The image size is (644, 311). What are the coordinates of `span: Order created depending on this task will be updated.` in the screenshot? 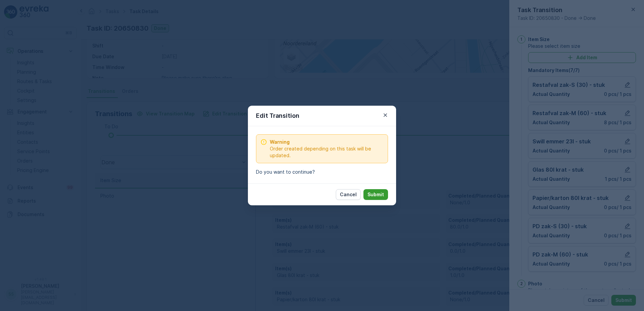 It's located at (326, 153).